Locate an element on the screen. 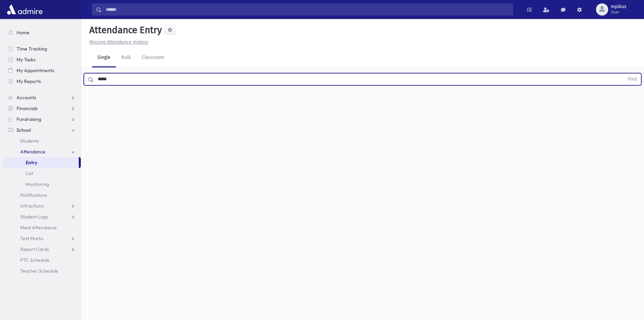  a: My Reports is located at coordinates (41, 81).